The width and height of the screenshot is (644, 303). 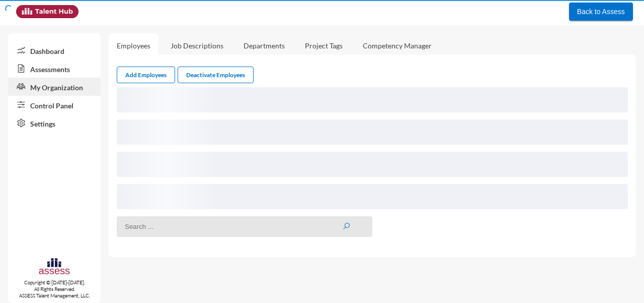 I want to click on input: Search ..., so click(x=245, y=226).